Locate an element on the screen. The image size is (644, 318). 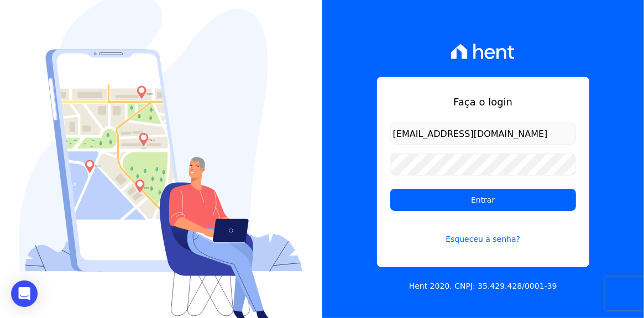
input: Entrar is located at coordinates (483, 200).